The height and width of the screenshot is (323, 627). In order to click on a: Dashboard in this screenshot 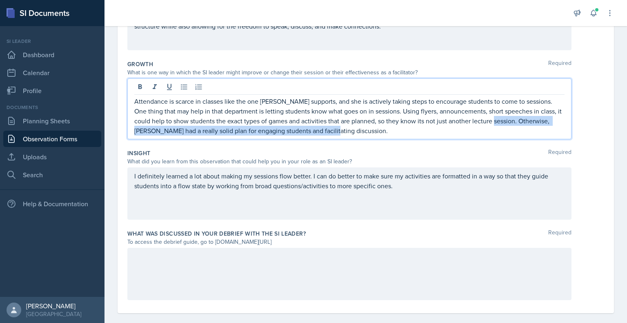, I will do `click(52, 55)`.